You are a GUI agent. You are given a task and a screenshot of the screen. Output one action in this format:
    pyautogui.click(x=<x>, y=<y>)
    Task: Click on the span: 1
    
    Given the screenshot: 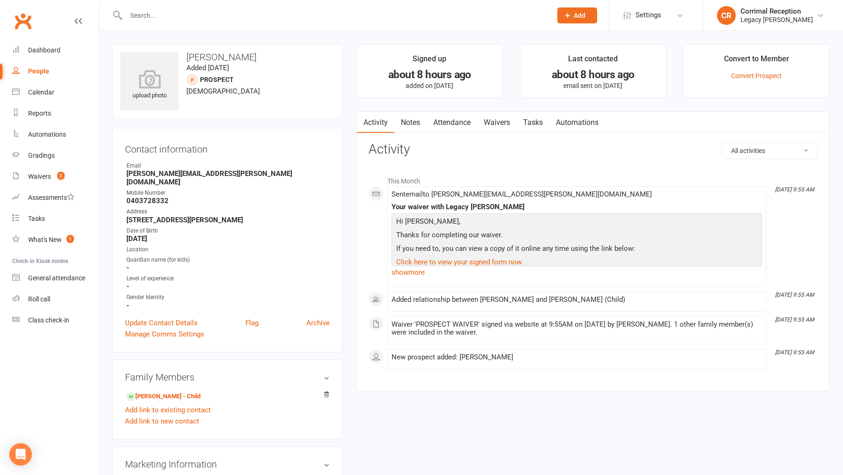 What is the action you would take?
    pyautogui.click(x=70, y=239)
    